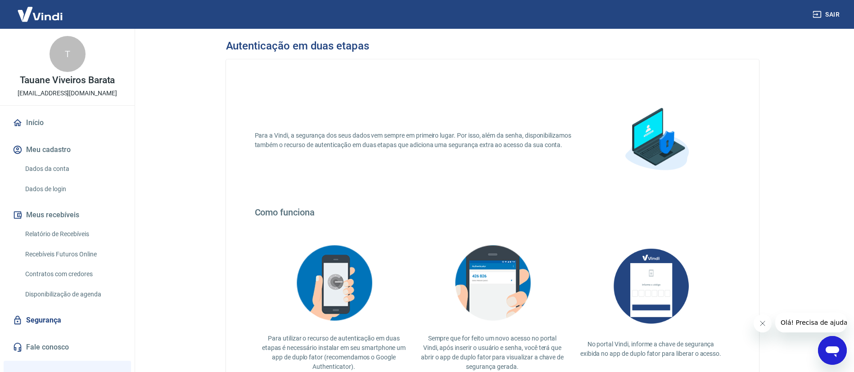  Describe the element at coordinates (657, 141) in the screenshot. I see `img: explication-mfa1.88a31355a892c34851cc.png` at that location.